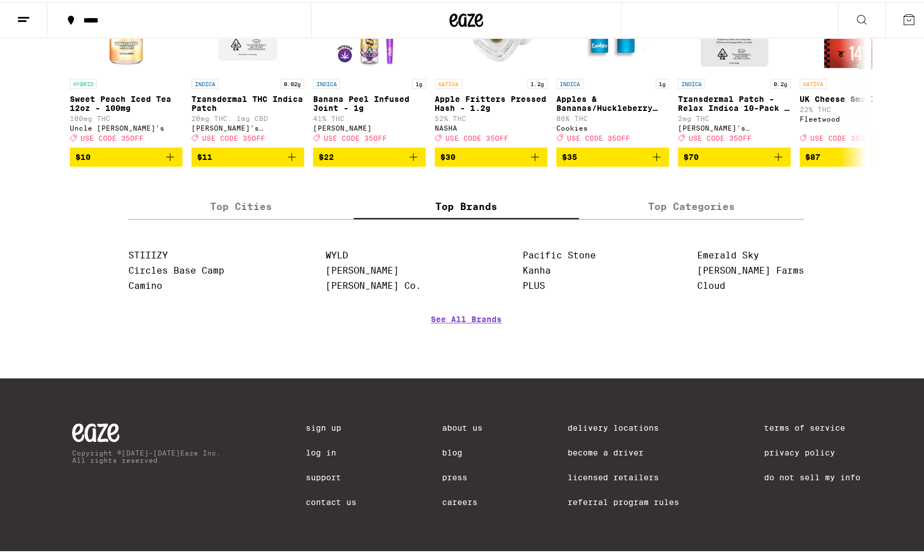 Image resolution: width=924 pixels, height=554 pixels. What do you see at coordinates (691, 155) in the screenshot?
I see `span: $70` at bounding box center [691, 155].